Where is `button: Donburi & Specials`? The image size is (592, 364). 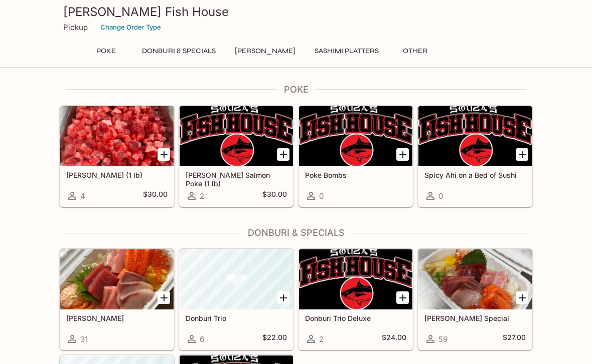 button: Donburi & Specials is located at coordinates (179, 51).